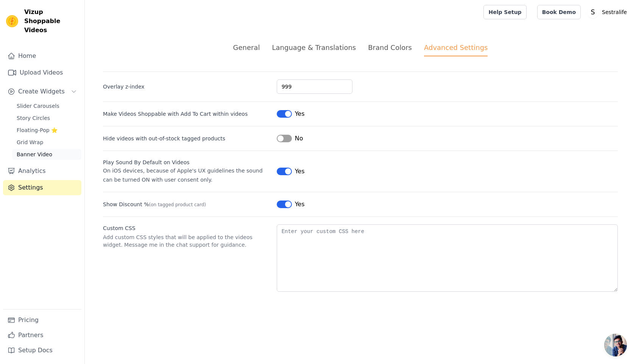  Describe the element at coordinates (41, 92) in the screenshot. I see `span: Create Widgets` at that location.